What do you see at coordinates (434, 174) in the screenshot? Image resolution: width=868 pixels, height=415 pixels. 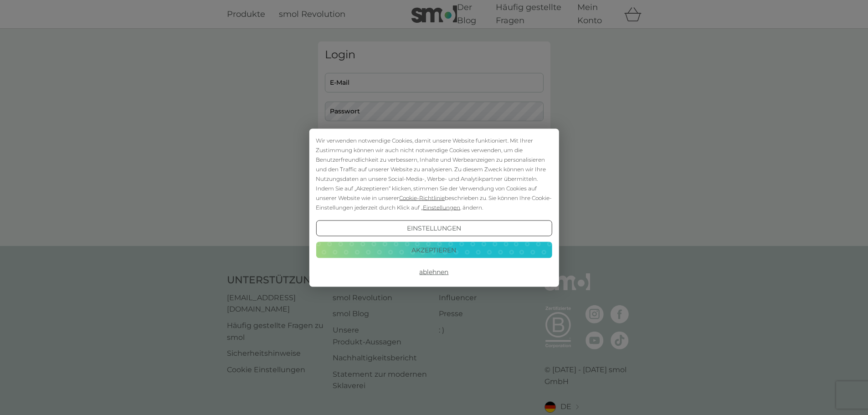 I see `div: Wir verwenden notwendige Cookies, damit unsere Website funktioniert. Mit Ihrer Zustimmung können ...` at bounding box center [434, 174].